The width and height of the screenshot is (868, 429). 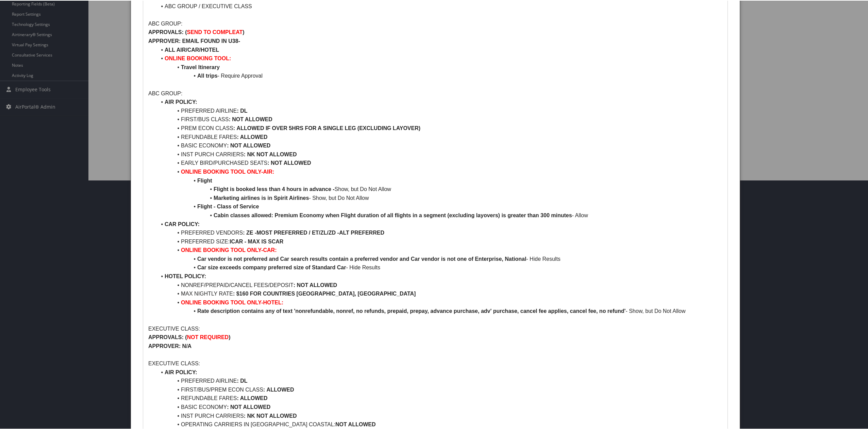 I want to click on li: PREFERRED SIZE:, so click(x=440, y=241).